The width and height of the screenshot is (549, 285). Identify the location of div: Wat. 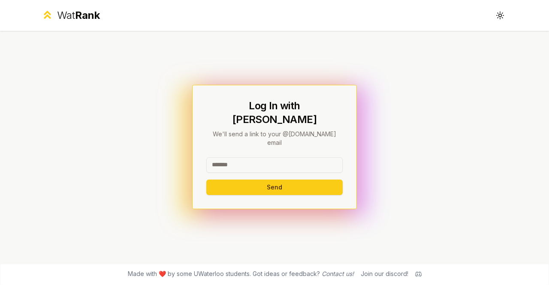
(79, 15).